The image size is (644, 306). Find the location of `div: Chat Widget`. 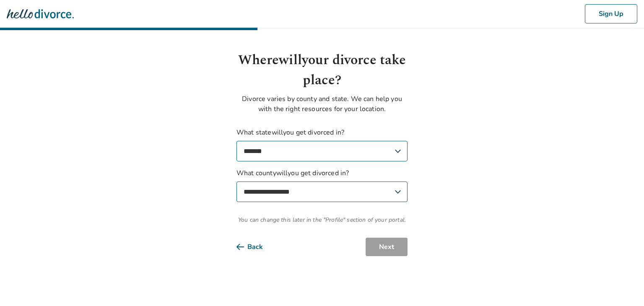

div: Chat Widget is located at coordinates (623, 286).